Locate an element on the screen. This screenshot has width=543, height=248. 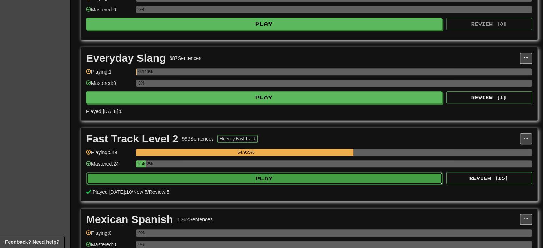
button: Review (1) is located at coordinates (489, 97).